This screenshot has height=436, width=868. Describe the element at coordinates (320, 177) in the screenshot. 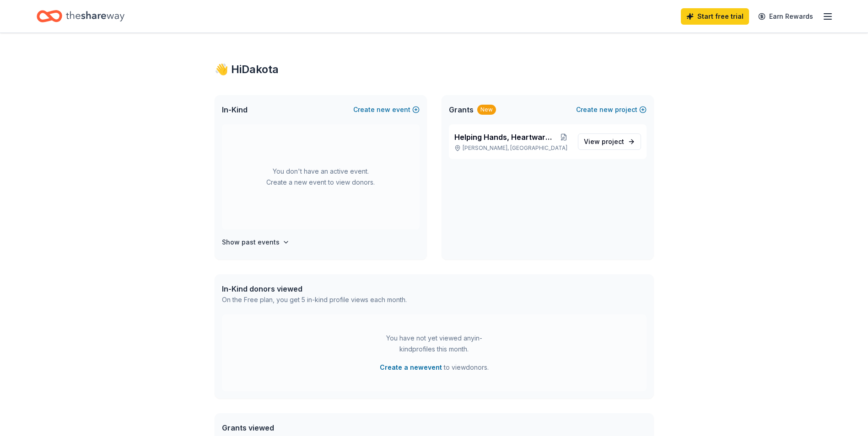

I see `div: You don't have an active event. Create a new event to view donors.` at that location.